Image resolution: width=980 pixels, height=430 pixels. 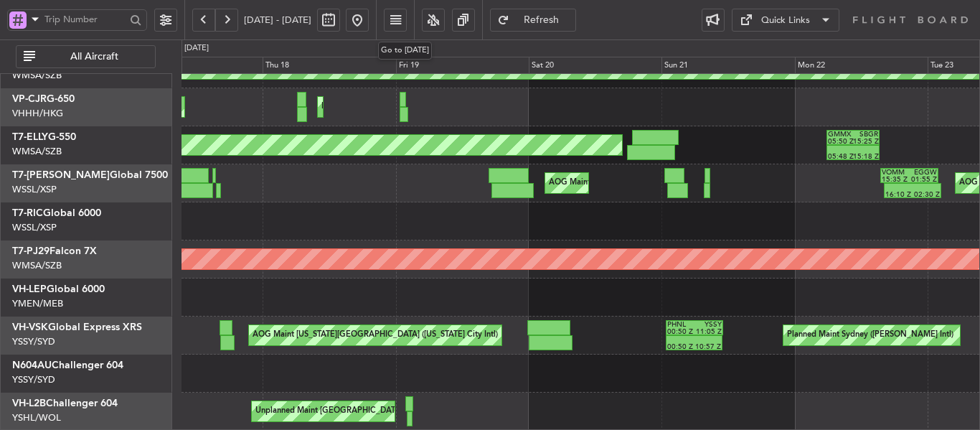 I want to click on div: 15:25 Z, so click(x=866, y=141).